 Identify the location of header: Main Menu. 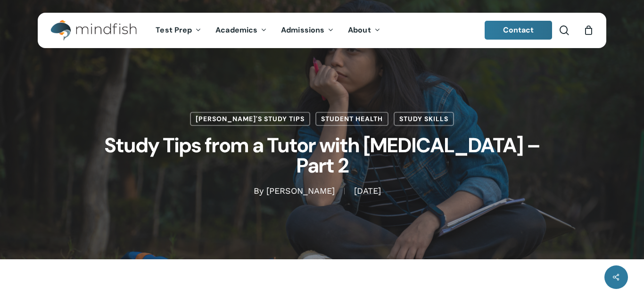
(322, 30).